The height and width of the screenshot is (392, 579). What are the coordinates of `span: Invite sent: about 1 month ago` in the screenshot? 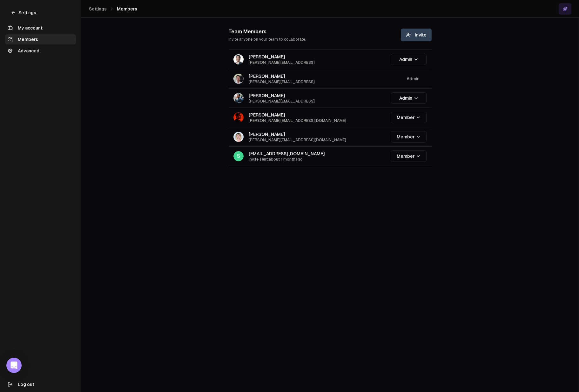 It's located at (287, 159).